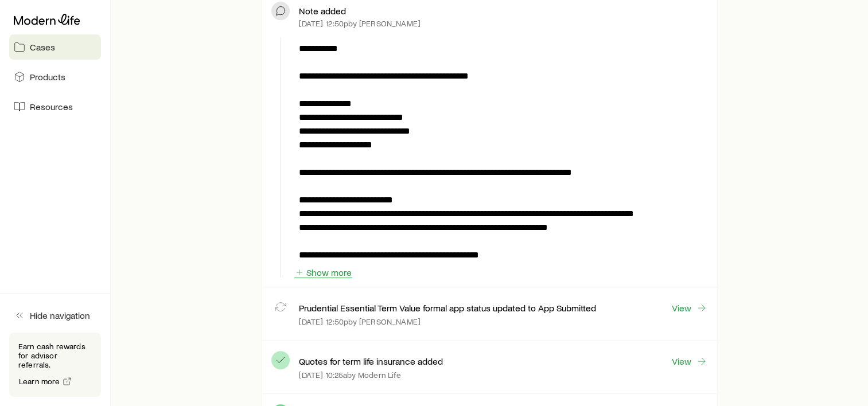  Describe the element at coordinates (55, 365) in the screenshot. I see `div: Earn cash rewards for advisor referrals.Learn more` at that location.